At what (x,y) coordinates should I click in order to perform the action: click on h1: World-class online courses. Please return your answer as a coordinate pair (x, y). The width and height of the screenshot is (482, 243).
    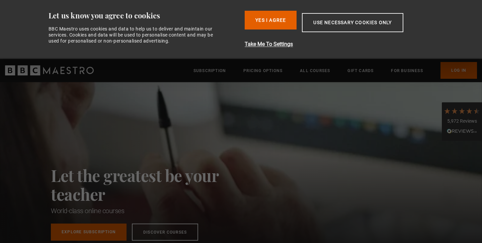
    Looking at the image, I should click on (150, 211).